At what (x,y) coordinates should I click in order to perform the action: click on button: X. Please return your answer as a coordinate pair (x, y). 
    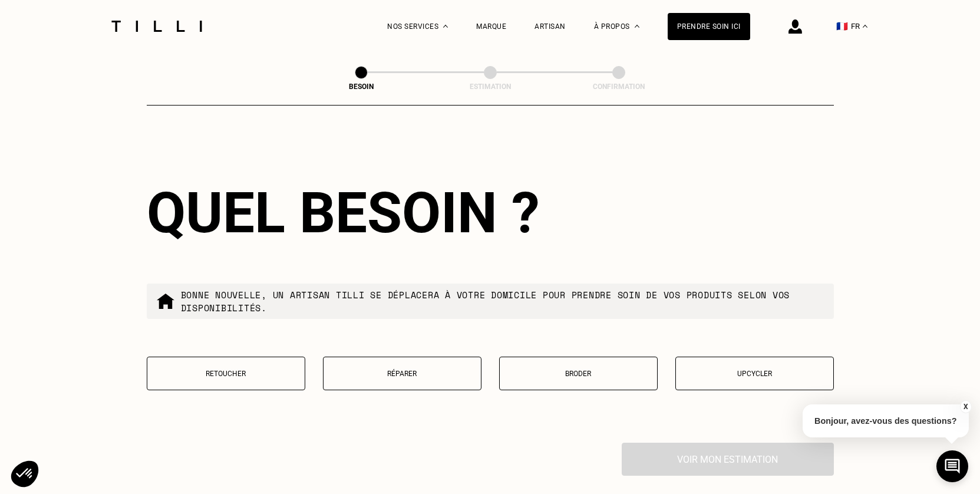
    Looking at the image, I should click on (965, 407).